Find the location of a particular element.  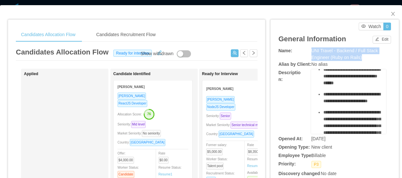

span: $0.00 is located at coordinates (163, 161).